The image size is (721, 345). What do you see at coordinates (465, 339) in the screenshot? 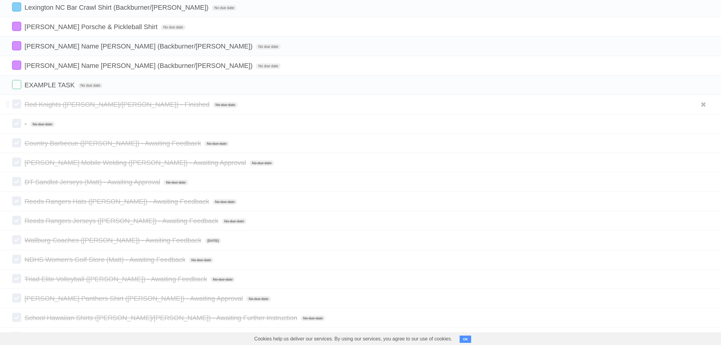
I see `button: OK` at bounding box center [465, 339].